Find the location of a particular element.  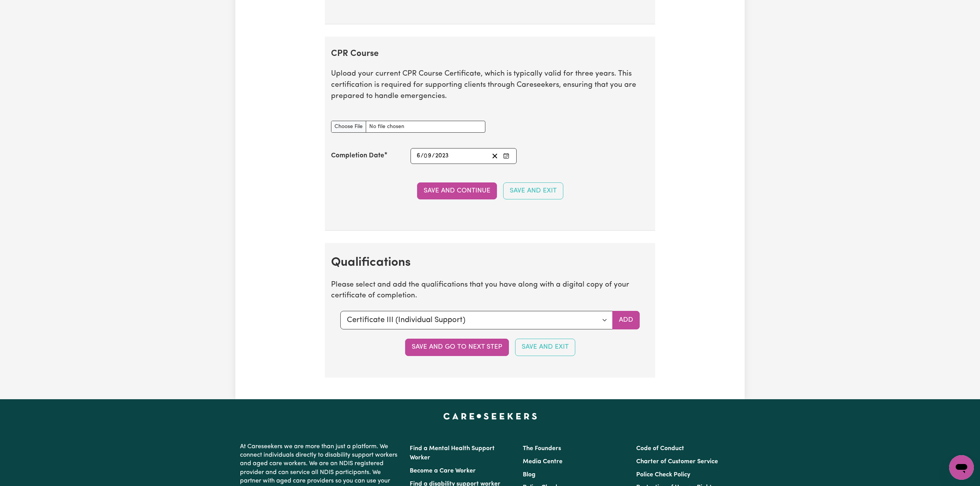

p: Upload your current CPR Course Certificate, which is typically valid for three years. This certif... is located at coordinates (490, 85).